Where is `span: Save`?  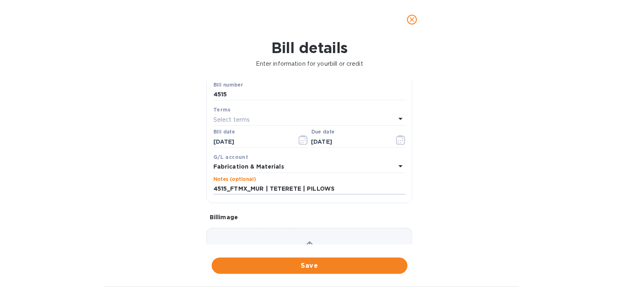 span: Save is located at coordinates (309, 265).